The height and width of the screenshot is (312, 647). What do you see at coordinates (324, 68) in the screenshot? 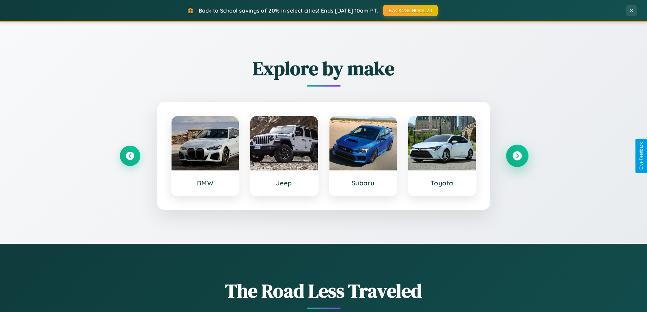
I see `h2: Explore by make` at bounding box center [324, 68].